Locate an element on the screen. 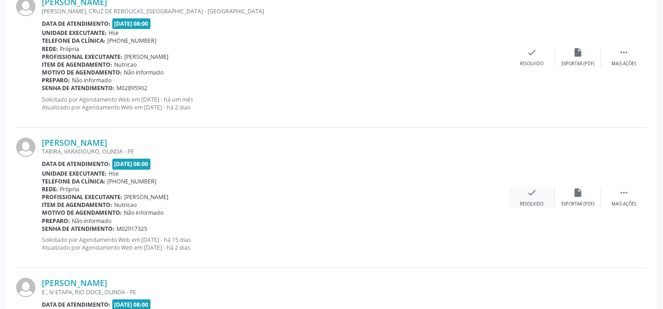 This screenshot has width=663, height=309. div: E , IV ETAPA, RIO DOCE, OLINDA - PE is located at coordinates (275, 292).